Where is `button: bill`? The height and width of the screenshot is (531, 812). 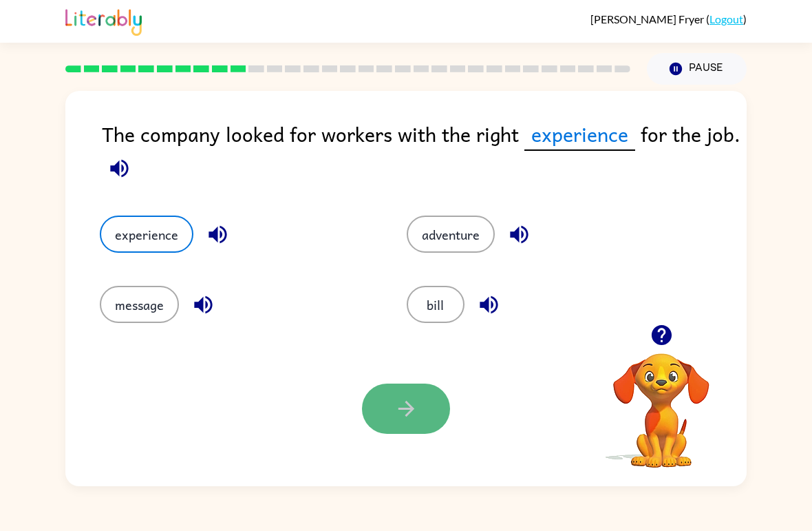 button: bill is located at coordinates (436, 304).